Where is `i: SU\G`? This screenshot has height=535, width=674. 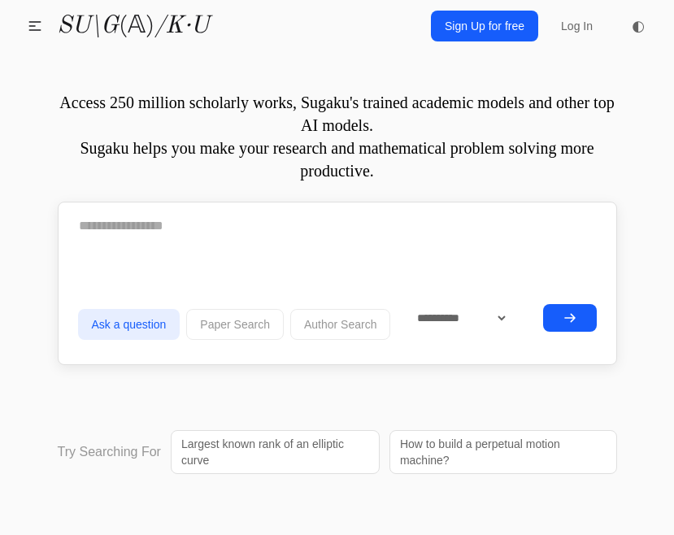 i: SU\G is located at coordinates (88, 26).